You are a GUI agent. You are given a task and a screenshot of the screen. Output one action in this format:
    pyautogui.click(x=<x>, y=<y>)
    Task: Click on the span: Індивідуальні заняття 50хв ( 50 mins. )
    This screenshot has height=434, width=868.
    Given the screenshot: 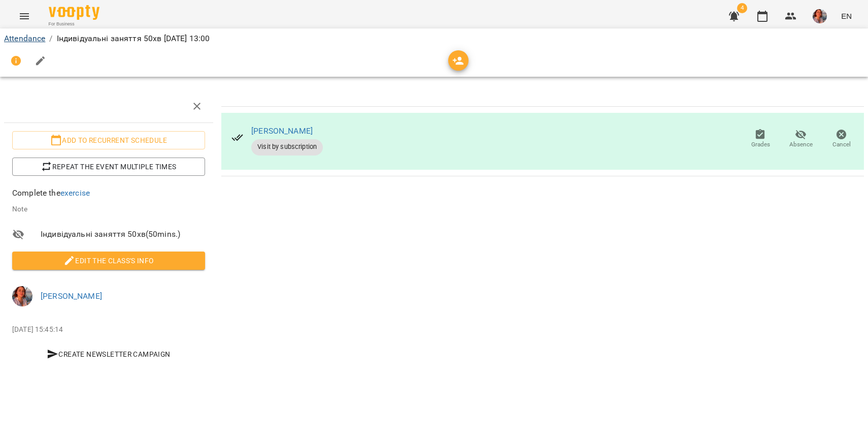 What is the action you would take?
    pyautogui.click(x=123, y=234)
    